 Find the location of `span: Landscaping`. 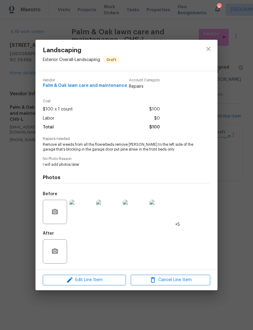

span: Landscaping is located at coordinates (81, 50).